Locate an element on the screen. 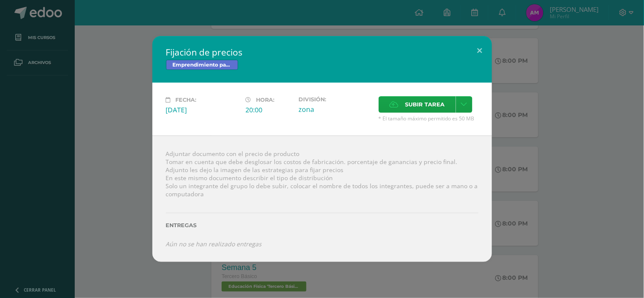 The width and height of the screenshot is (644, 298). span: Subir tarea is located at coordinates (425, 104).